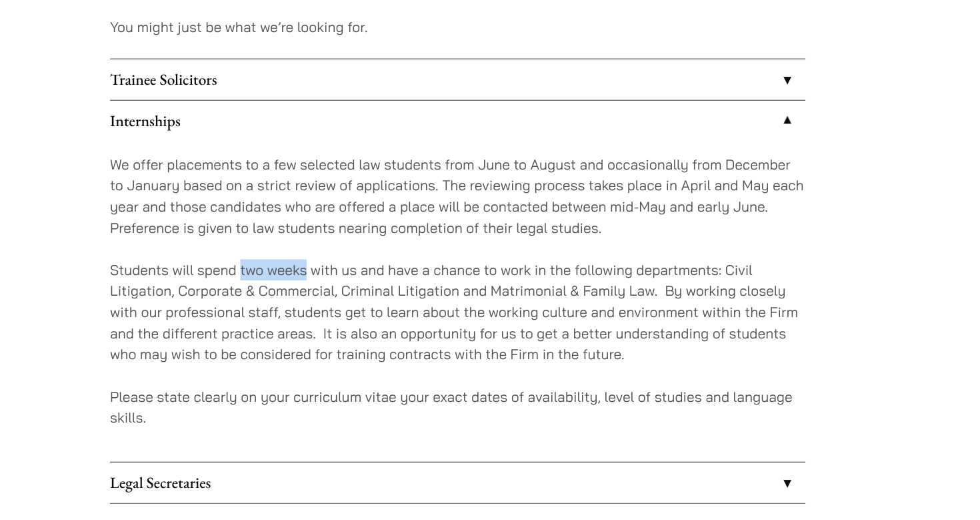  What do you see at coordinates (390, 420) in the screenshot?
I see `a: Legal Secretaries` at bounding box center [390, 420].